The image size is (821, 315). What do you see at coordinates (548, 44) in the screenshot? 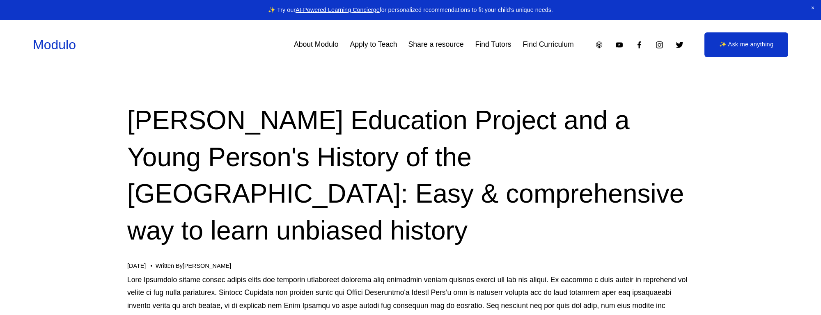
I see `a: Find Curriculum` at bounding box center [548, 44].